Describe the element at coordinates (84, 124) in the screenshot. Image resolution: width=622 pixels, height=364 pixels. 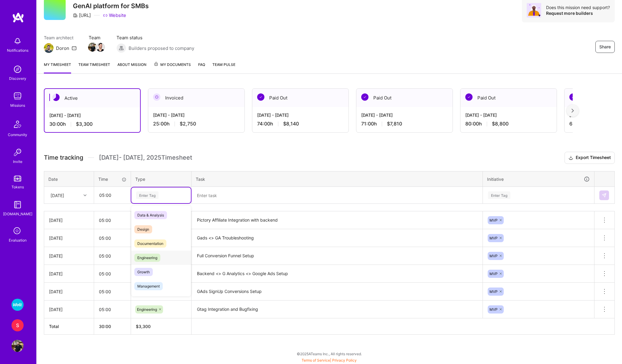
I see `span: $3,300` at that location.